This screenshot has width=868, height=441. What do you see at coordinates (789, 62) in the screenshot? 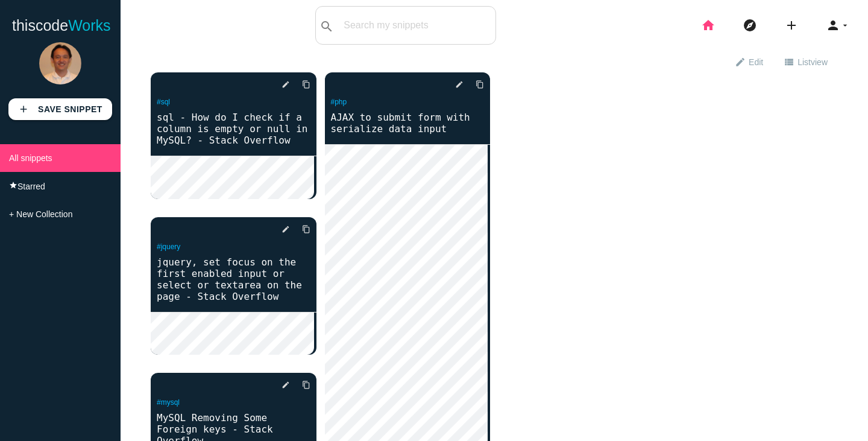
I see `i: view_list` at bounding box center [789, 62].